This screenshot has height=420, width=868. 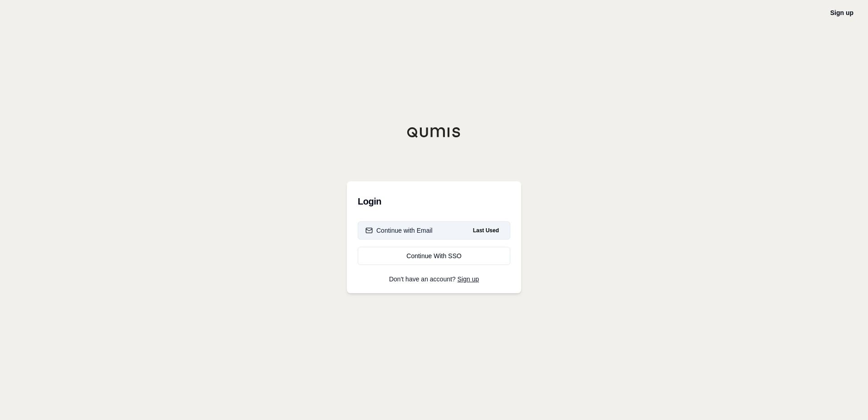 I want to click on div: Continue with Email, so click(x=399, y=230).